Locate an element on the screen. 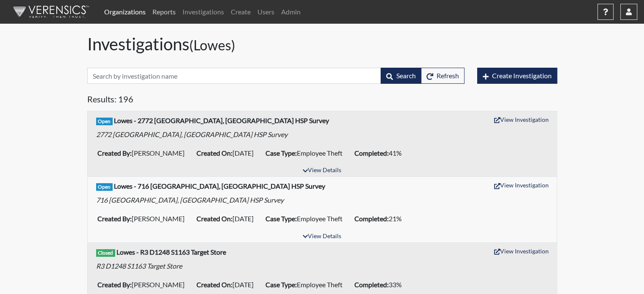 This screenshot has width=644, height=294. a: Admin is located at coordinates (291, 12).